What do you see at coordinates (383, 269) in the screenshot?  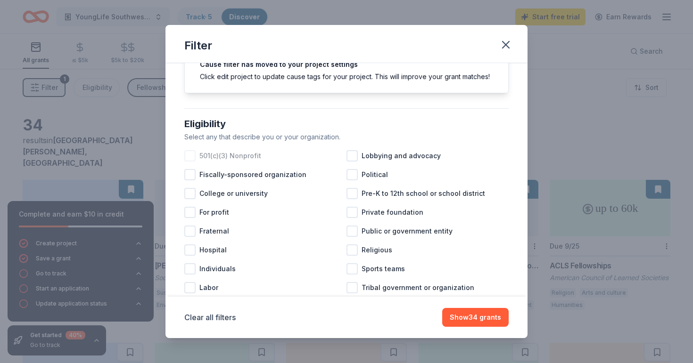 I see `span: Sports teams` at bounding box center [383, 269].